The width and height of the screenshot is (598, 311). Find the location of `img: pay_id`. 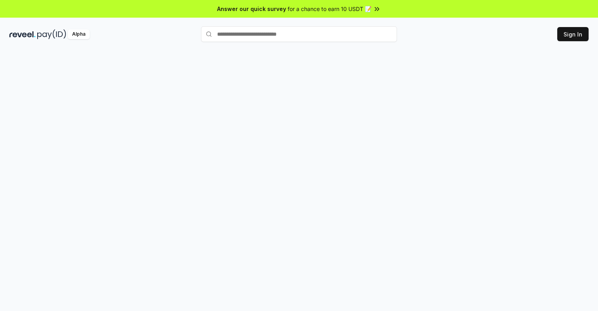

img: pay_id is located at coordinates (52, 34).